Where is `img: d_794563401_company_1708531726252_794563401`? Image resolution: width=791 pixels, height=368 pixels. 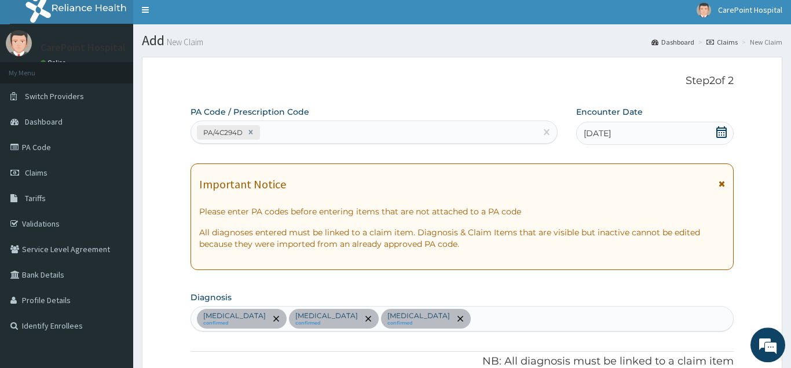
img: d_794563401_company_1708531726252_794563401 is located at coordinates (34, 72).